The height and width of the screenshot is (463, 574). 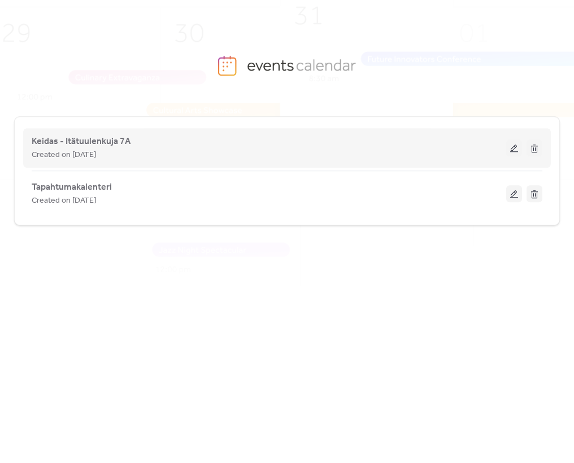 I want to click on span: Keidas - Itätuulenkuja 7A, so click(x=81, y=142).